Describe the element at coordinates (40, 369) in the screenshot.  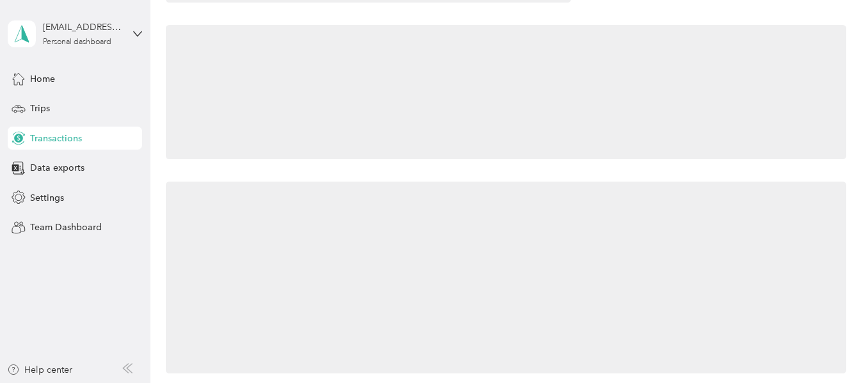
I see `button: Help center` at that location.